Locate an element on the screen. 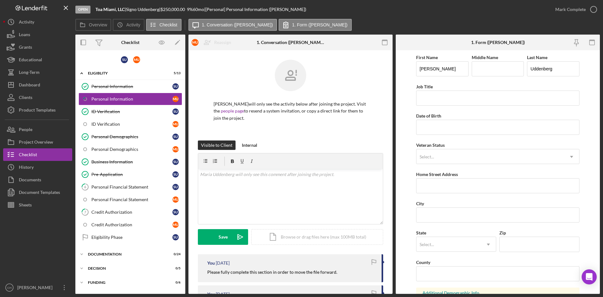 The width and height of the screenshot is (603, 297). a: ID VerificationMU is located at coordinates (130, 124).